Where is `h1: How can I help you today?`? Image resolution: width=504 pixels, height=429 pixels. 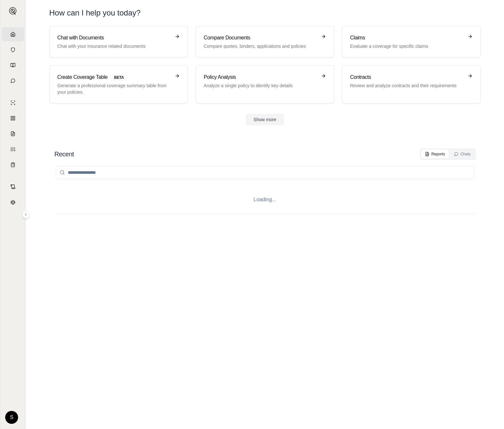 h1: How can I help you today? is located at coordinates (95, 13).